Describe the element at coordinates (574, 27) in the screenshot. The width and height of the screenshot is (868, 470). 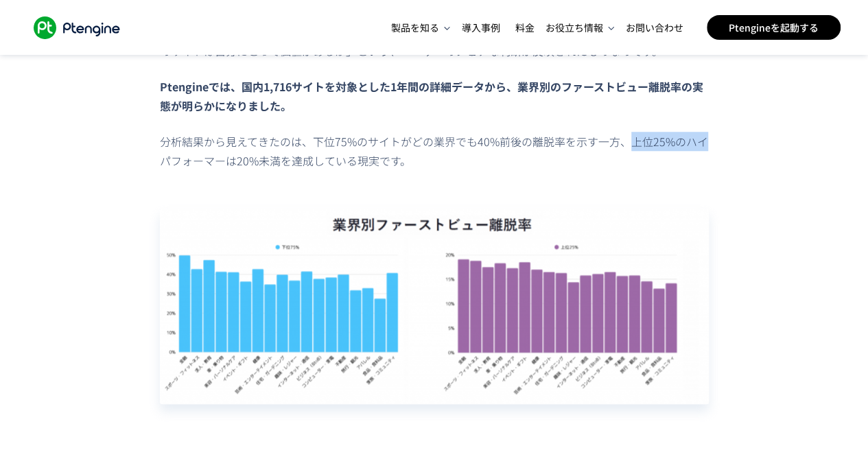
I see `span: お役立ち情報` at that location.